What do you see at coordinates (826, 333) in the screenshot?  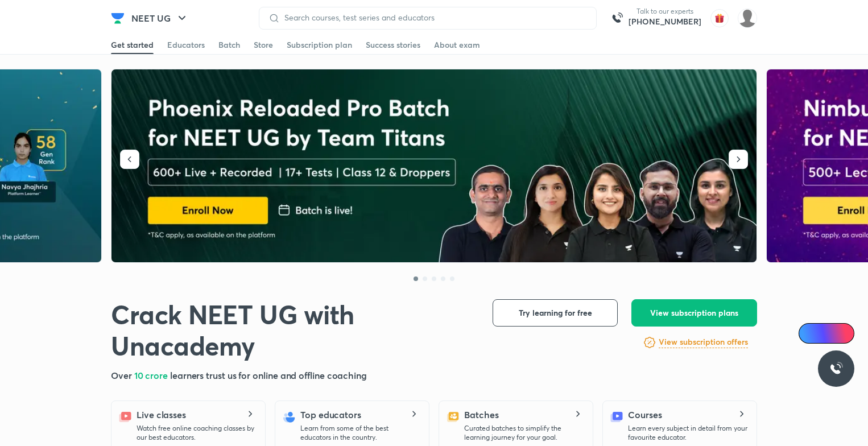 I see `a: Ai Doubts` at bounding box center [826, 333].